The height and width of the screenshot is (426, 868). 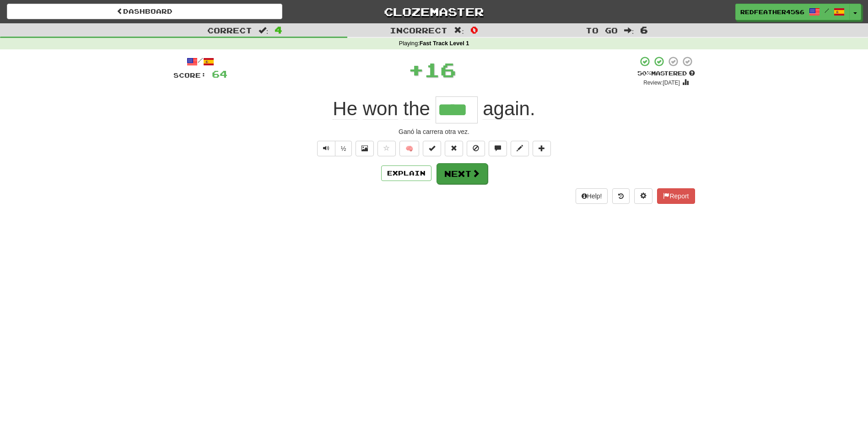 What do you see at coordinates (434, 11) in the screenshot?
I see `a: Clozemaster` at bounding box center [434, 11].